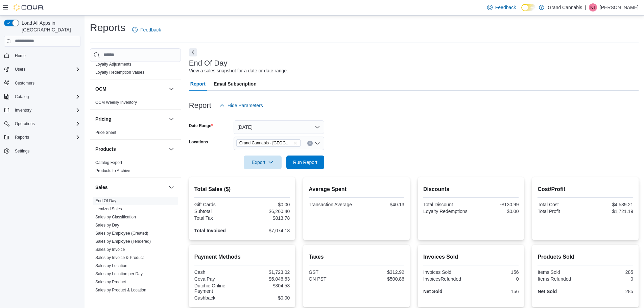 This screenshot has width=644, height=308. I want to click on div: $7,074.18, so click(266, 231).